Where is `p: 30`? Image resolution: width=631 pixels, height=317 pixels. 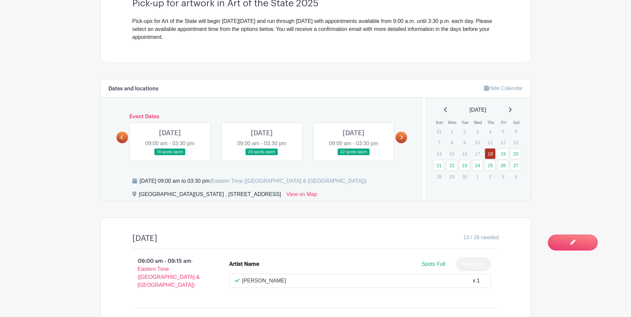
p: 30 is located at coordinates (464, 176).